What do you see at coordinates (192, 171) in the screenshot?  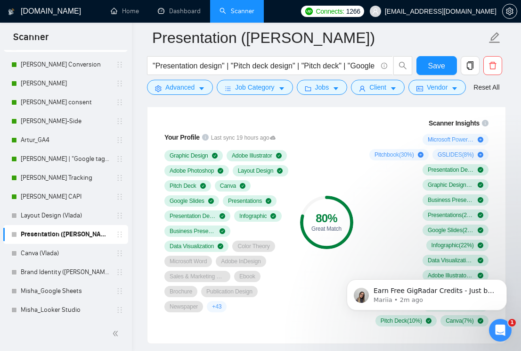 I see `span: Adobe Photoshop` at bounding box center [192, 171].